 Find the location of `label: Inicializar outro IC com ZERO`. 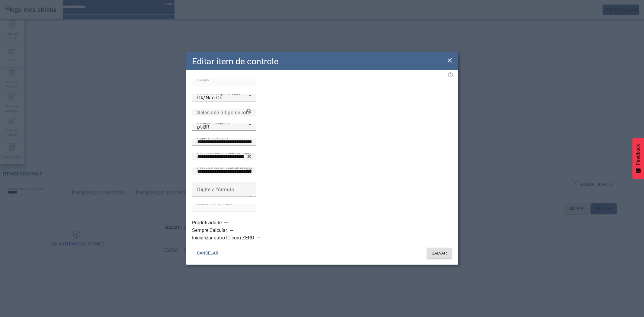

label: Inicializar outro IC com ZERO is located at coordinates (224, 238).